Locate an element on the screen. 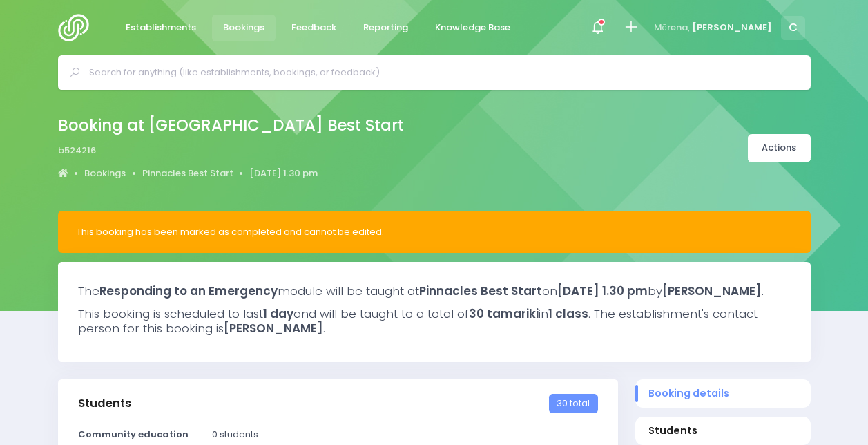 The width and height of the screenshot is (868, 445). img: Logo is located at coordinates (78, 27).